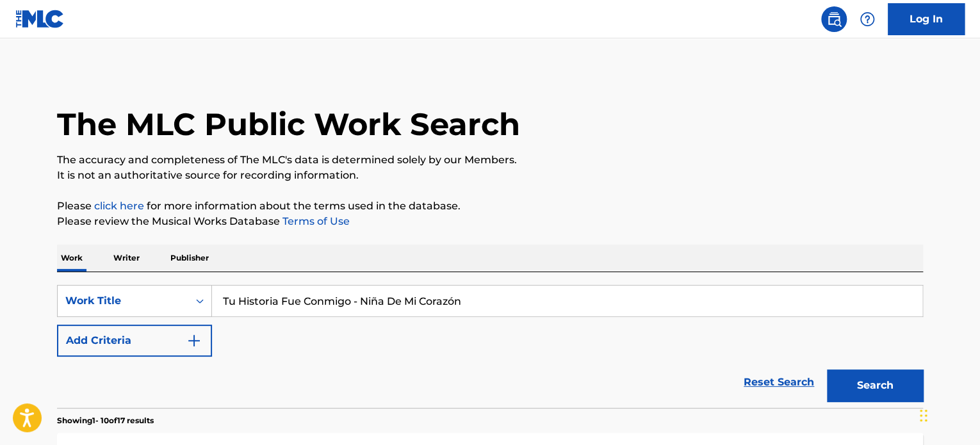 Image resolution: width=980 pixels, height=445 pixels. I want to click on img: help, so click(867, 19).